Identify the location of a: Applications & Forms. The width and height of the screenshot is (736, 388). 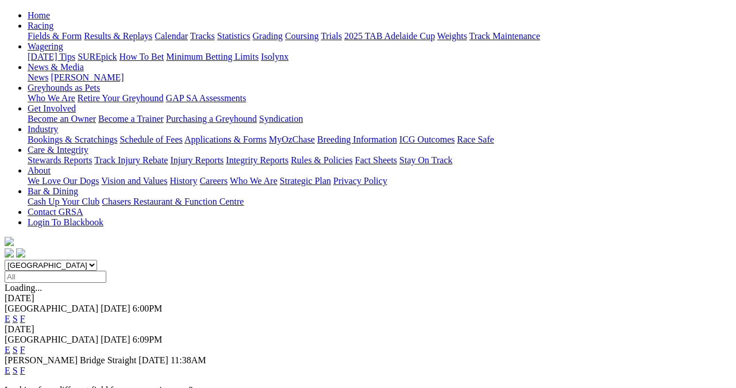
(225, 139).